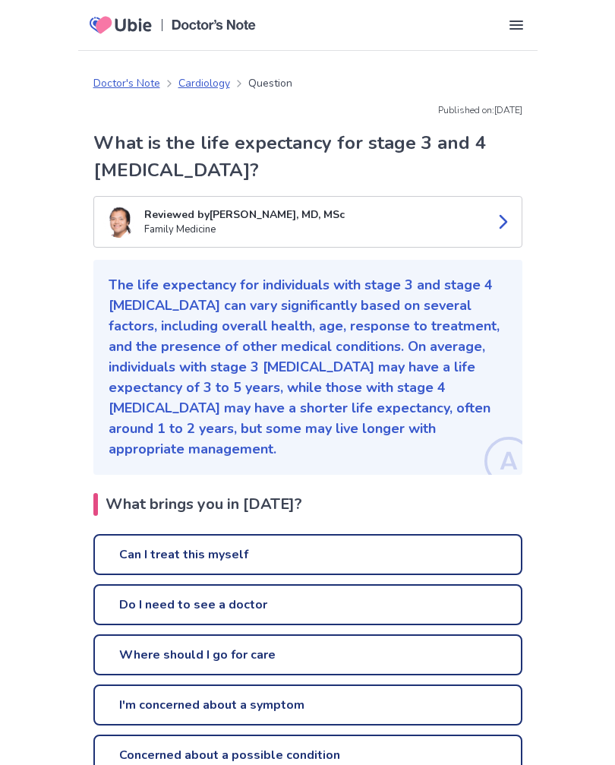 The height and width of the screenshot is (765, 615). Describe the element at coordinates (313, 230) in the screenshot. I see `p: Family Medicine` at that location.